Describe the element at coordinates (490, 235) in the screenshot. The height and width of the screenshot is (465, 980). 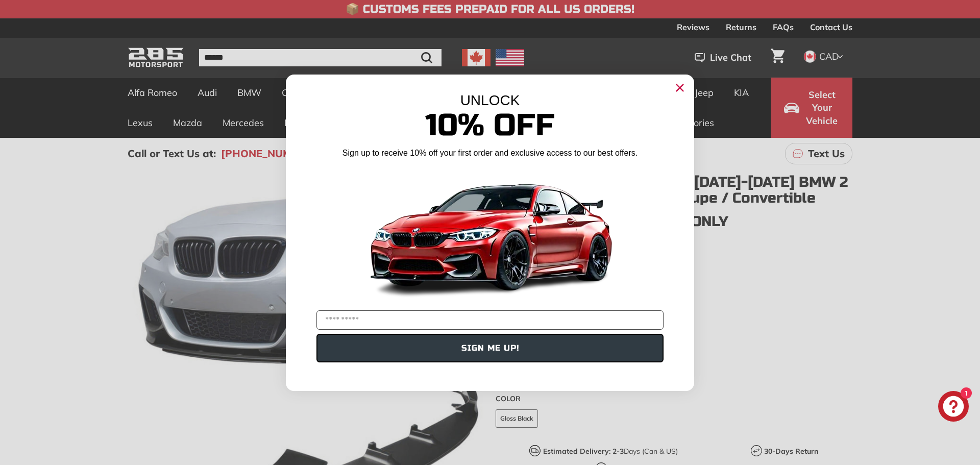
I see `img: Banner showing BMW 4 Series Body kit` at that location.